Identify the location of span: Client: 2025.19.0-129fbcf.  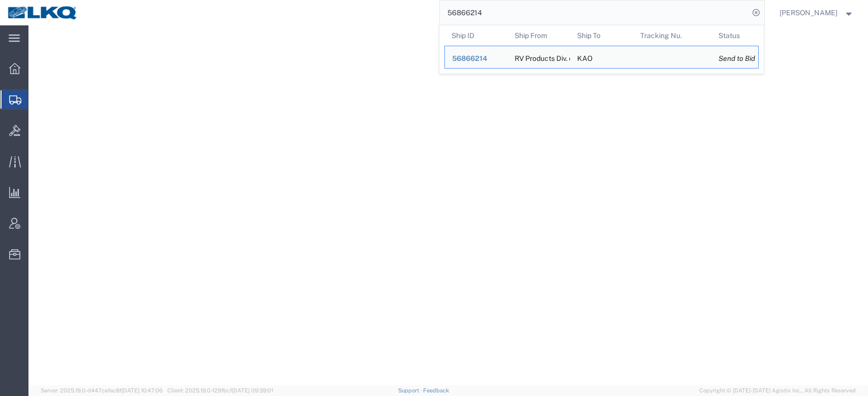
(220, 391).